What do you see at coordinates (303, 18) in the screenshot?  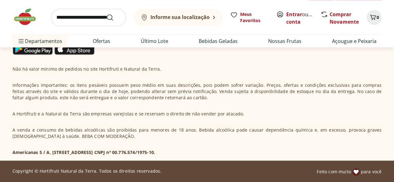 I see `a: Criar conta` at bounding box center [303, 18].